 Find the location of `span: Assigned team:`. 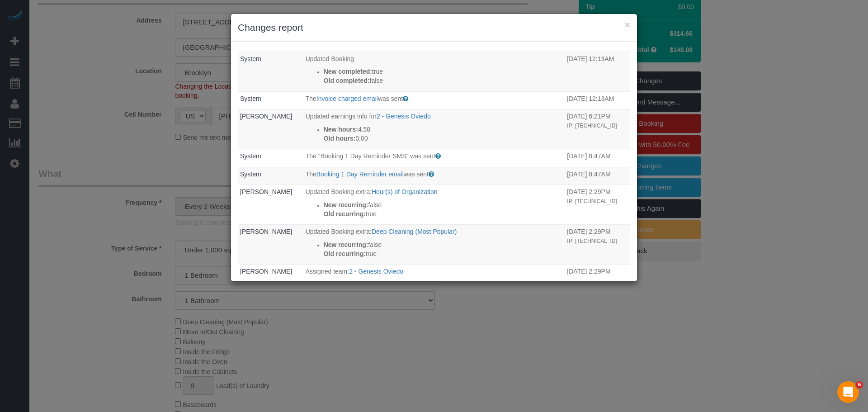

span: Assigned team: is located at coordinates (328, 271).